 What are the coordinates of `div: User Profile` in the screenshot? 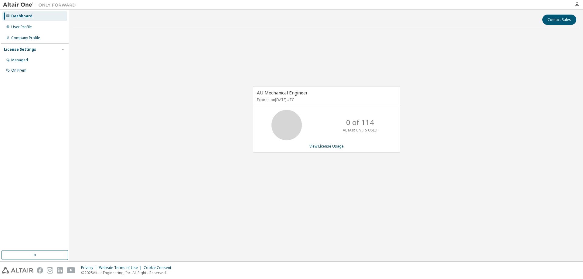 It's located at (22, 27).